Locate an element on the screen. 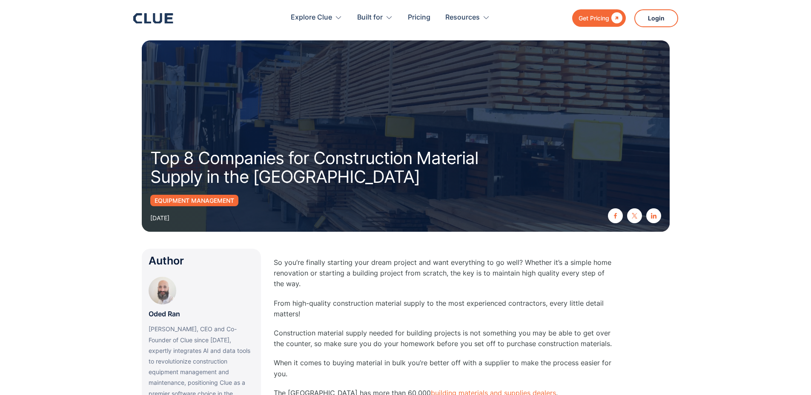 This screenshot has height=395, width=811. p: When it comes to buying material in bulk you’re better off with a supplier to make the process ea... is located at coordinates (444, 369).